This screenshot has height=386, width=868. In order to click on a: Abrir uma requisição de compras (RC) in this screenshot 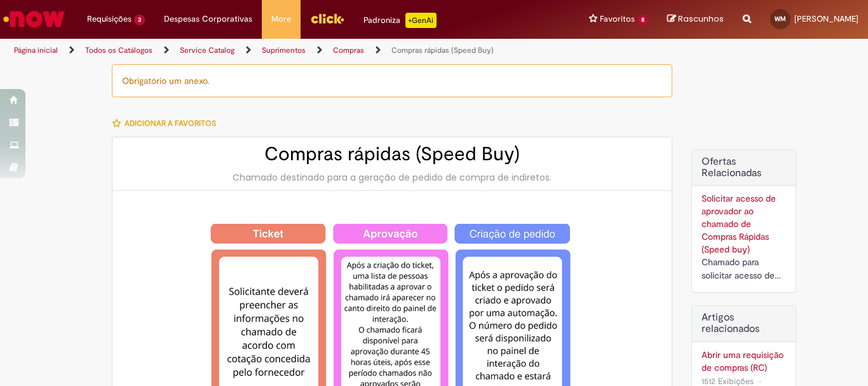, I will do `click(744, 361)`.